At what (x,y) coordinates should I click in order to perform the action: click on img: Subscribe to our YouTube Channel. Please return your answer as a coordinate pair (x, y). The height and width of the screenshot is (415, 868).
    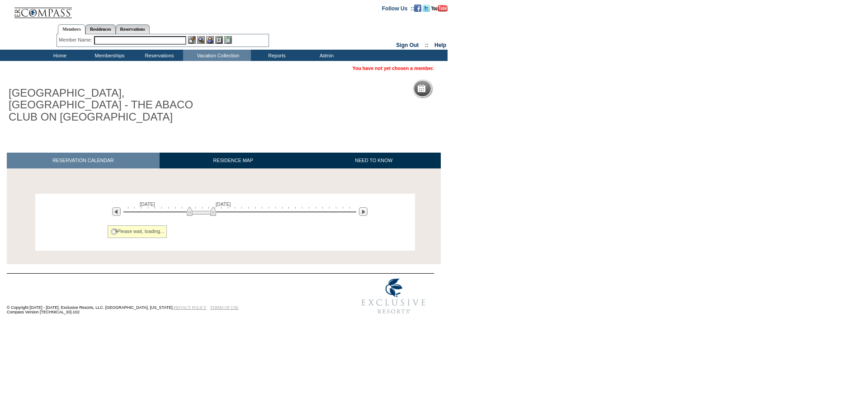
    Looking at the image, I should click on (440, 8).